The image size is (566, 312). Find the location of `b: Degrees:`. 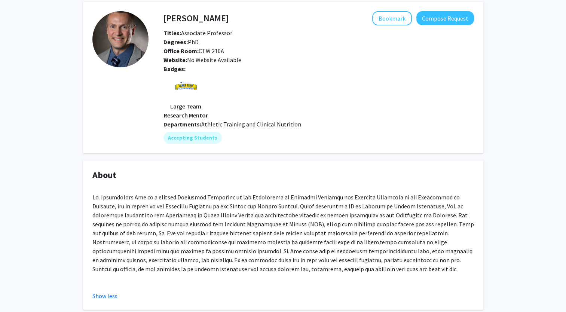

b: Degrees: is located at coordinates (176, 42).